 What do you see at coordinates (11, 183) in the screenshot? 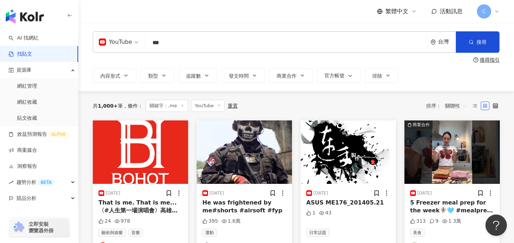
I see `span: rise` at bounding box center [11, 183].